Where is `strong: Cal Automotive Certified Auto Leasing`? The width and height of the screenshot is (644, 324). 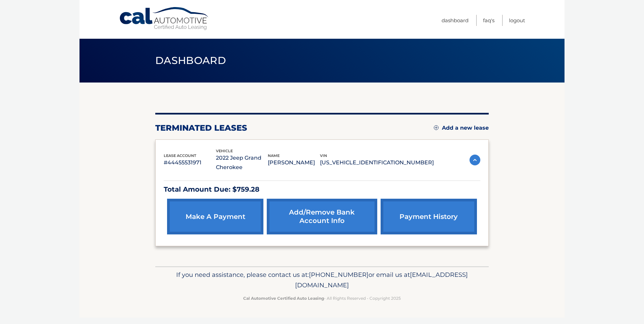 strong: Cal Automotive Certified Auto Leasing is located at coordinates (284, 298).